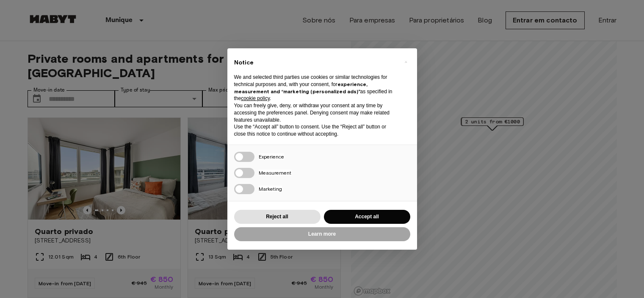 The image size is (644, 298). Describe the element at coordinates (300, 88) in the screenshot. I see `strong: experience, measurement and “marketing (personalized ads)”` at that location.